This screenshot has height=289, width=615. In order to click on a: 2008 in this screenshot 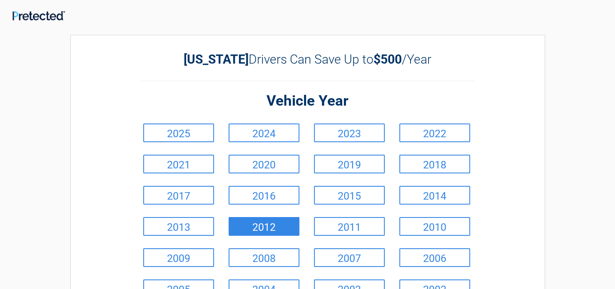, I will do `click(264, 258)`.